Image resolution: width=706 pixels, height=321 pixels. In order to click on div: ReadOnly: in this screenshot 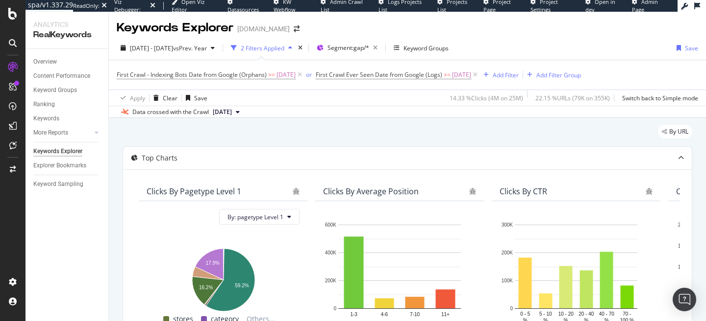, I will do `click(86, 6)`.